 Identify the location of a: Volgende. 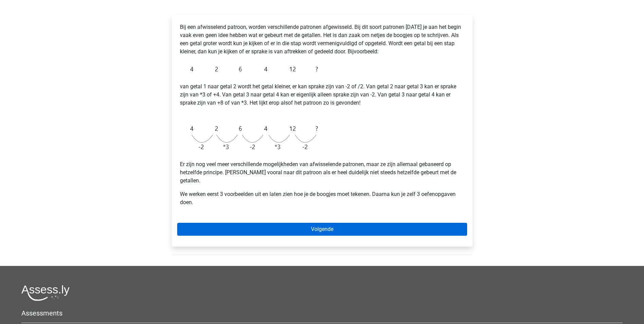
(322, 229).